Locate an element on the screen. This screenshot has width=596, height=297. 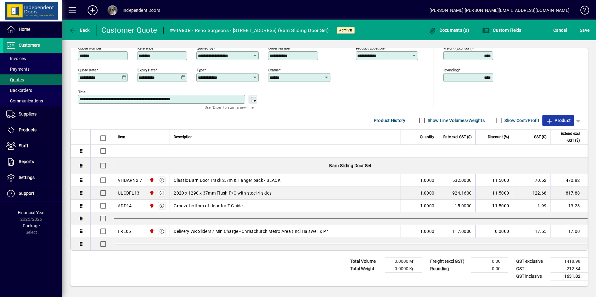
a: Products is located at coordinates (33, 130).